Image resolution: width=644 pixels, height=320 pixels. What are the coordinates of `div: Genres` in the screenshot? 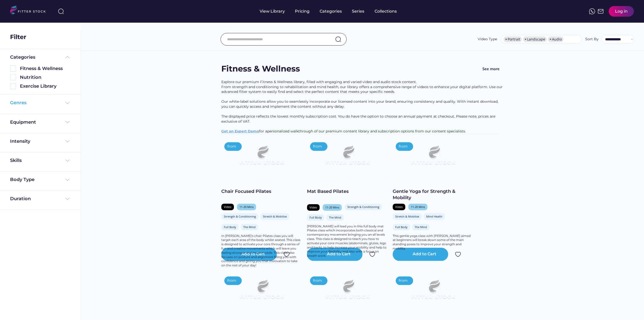 It's located at (18, 103).